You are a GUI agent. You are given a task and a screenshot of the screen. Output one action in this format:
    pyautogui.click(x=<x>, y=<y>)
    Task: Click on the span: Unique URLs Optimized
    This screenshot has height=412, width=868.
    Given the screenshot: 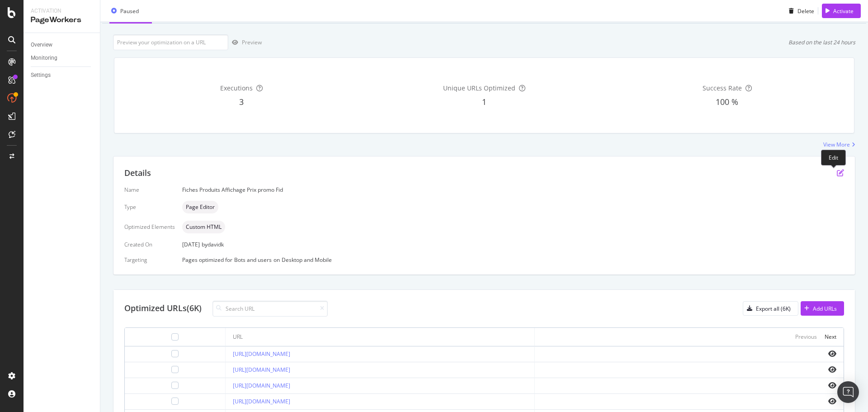 What is the action you would take?
    pyautogui.click(x=479, y=88)
    